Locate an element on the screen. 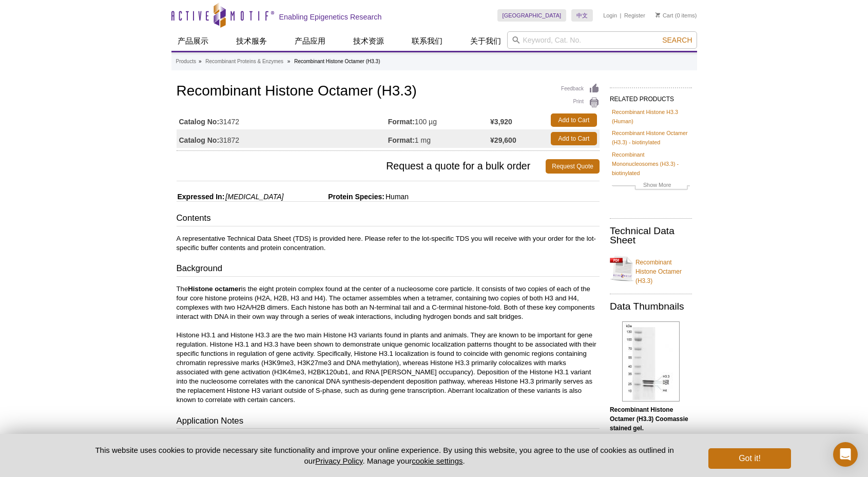 The width and height of the screenshot is (868, 477). strong: ¥3,920 is located at coordinates (501, 122).